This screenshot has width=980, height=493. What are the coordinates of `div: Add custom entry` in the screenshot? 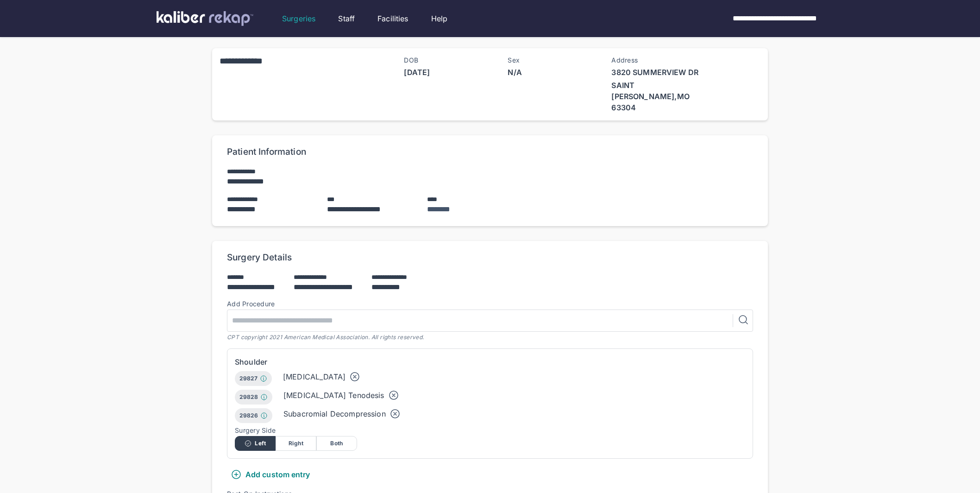 It's located at (270, 474).